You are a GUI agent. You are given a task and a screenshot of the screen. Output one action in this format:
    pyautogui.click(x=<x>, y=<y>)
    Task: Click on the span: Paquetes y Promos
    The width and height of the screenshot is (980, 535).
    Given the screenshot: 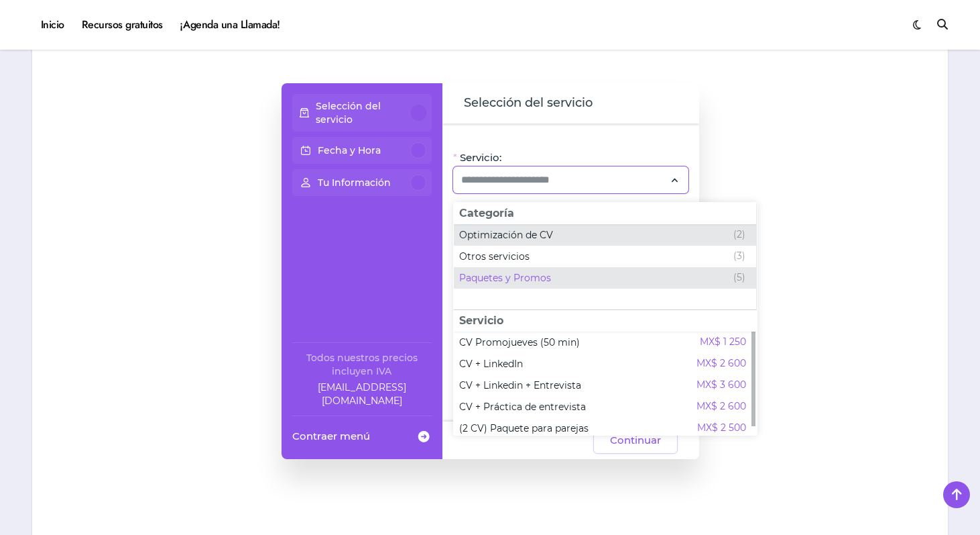 What is the action you would take?
    pyautogui.click(x=505, y=278)
    